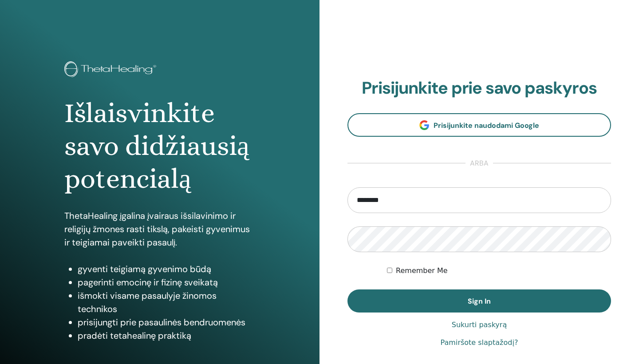 The image size is (639, 364). What do you see at coordinates (166, 282) in the screenshot?
I see `li: pagerinti emocinę ir fizinę sveikatą` at bounding box center [166, 282].